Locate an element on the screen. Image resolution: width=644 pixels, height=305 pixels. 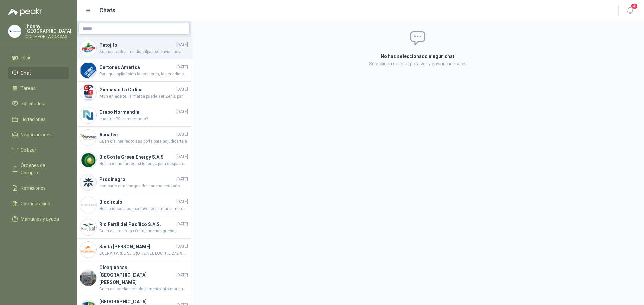
span: Para que aplicación la requieren, las condiciones de operación, la presión y temperatura y la pre... is located at coordinates (144, 74).